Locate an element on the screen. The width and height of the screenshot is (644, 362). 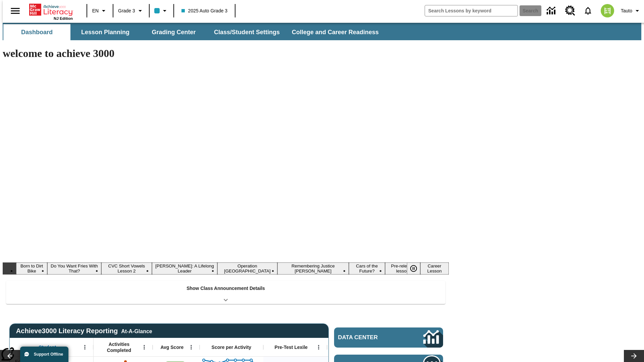
button: Slide 7 Cars of the Future? is located at coordinates (367, 268).